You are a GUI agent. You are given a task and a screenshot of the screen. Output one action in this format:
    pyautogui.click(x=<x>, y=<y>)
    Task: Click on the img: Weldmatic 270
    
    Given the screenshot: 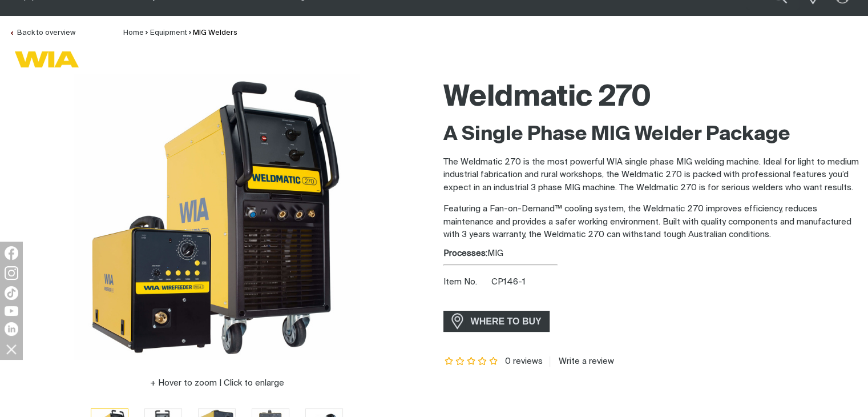 What is the action you would take?
    pyautogui.click(x=217, y=217)
    